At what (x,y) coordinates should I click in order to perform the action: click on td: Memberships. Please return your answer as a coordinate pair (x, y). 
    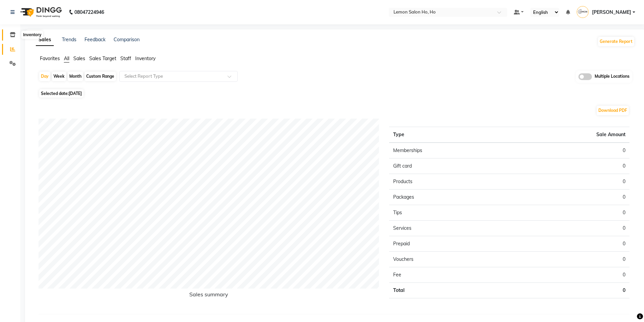
    Looking at the image, I should click on (449, 151).